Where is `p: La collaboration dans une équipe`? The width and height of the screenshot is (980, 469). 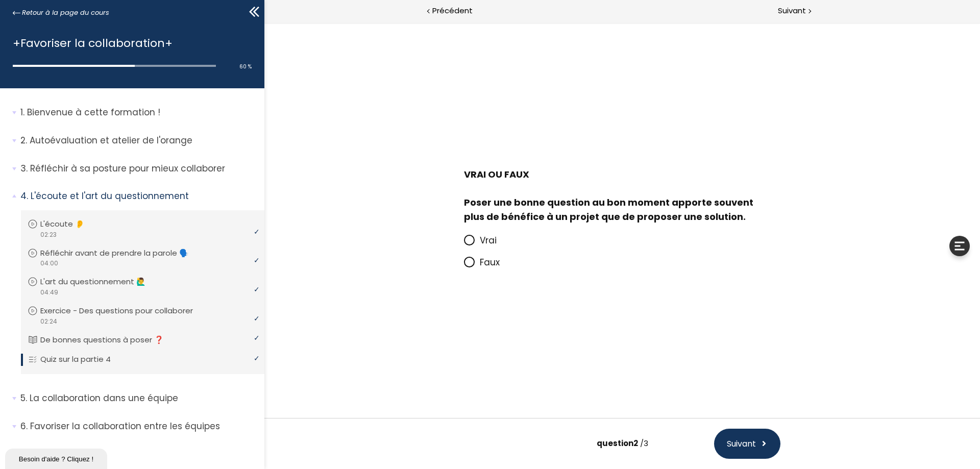 p: La collaboration dans une équipe is located at coordinates (138, 398).